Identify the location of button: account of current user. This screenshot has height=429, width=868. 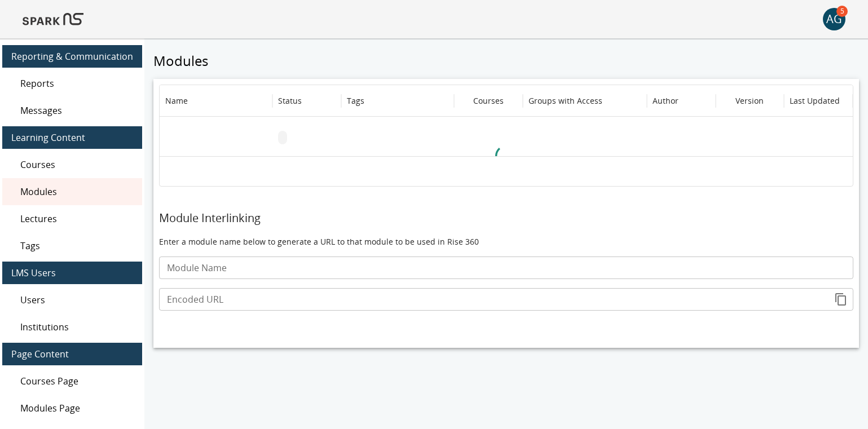
(835, 19).